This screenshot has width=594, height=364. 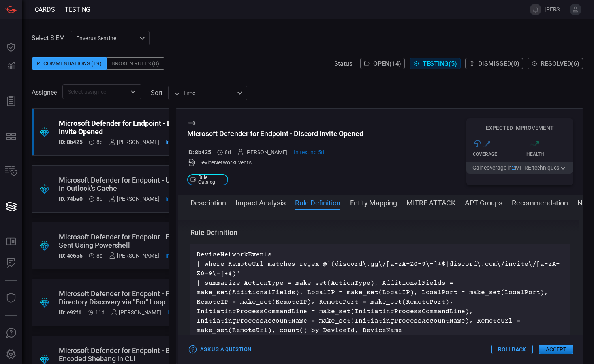 I want to click on label: Select SIEM, so click(x=48, y=38).